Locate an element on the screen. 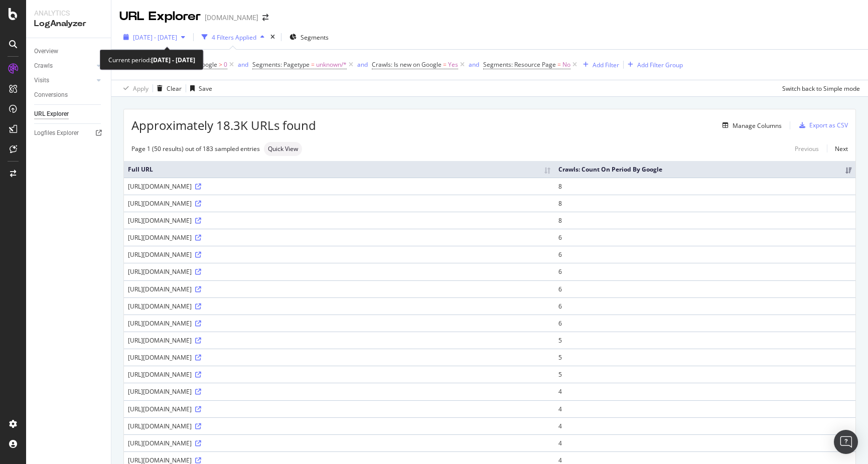 Image resolution: width=868 pixels, height=464 pixels. div: Page 1 (50 results) out of 183 sampled entries is located at coordinates (196, 148).